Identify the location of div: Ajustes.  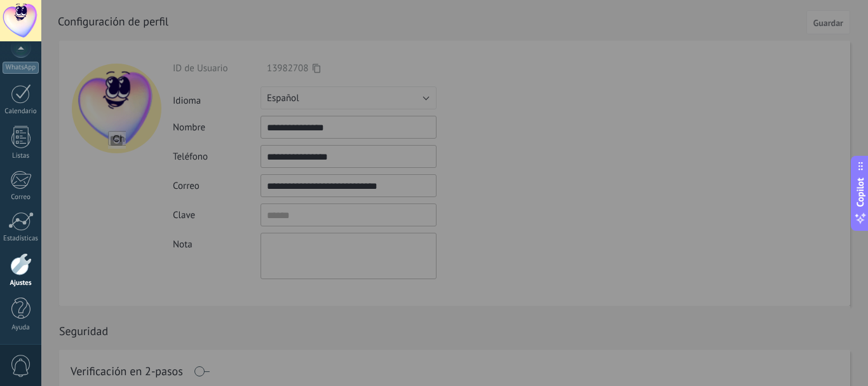
(21, 283).